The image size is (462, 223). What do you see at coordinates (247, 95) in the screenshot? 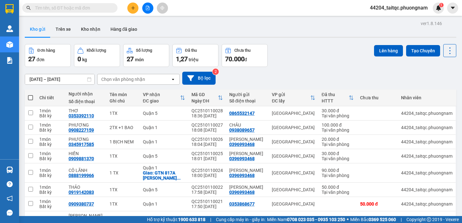
I see `div: Người gửi` at bounding box center [247, 95].